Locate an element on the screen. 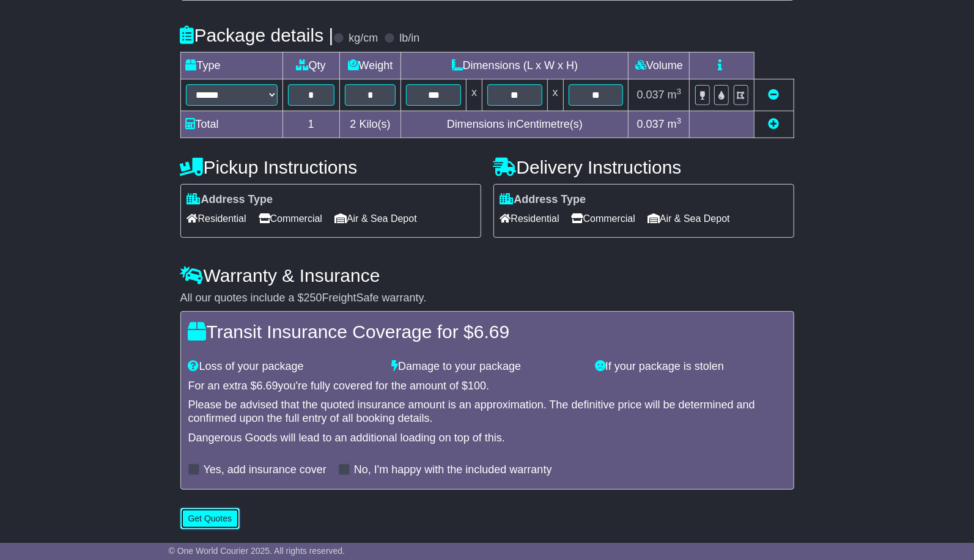 This screenshot has height=560, width=974. a: Add new item is located at coordinates (774, 124).